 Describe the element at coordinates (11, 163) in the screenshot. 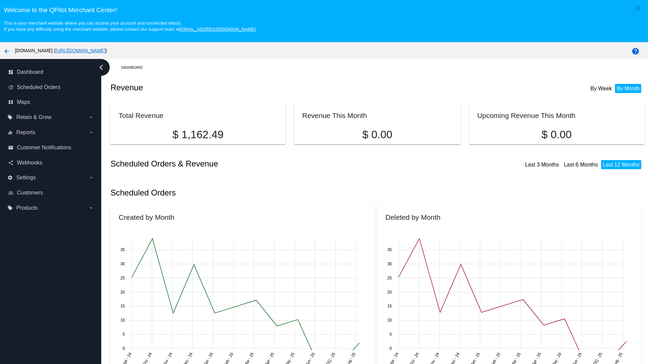

I see `i: share` at that location.